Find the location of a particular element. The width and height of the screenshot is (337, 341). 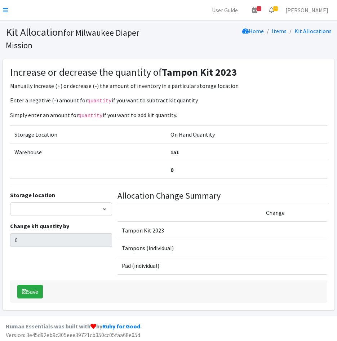

strong: 151 is located at coordinates (175, 152).